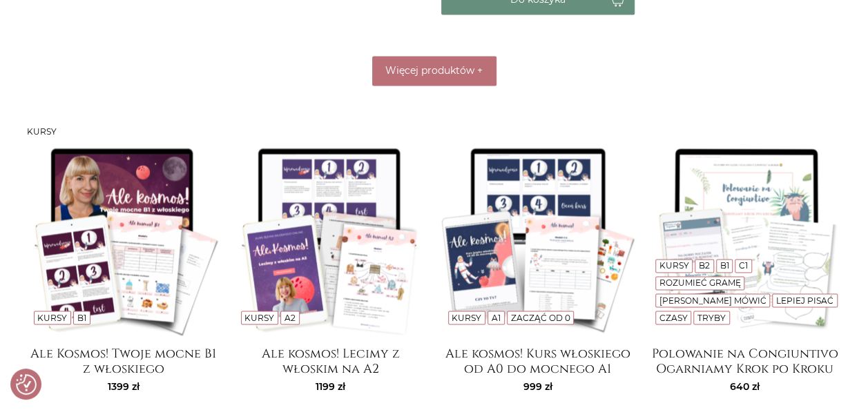 Image resolution: width=868 pixels, height=410 pixels. I want to click on a: Polowanie na Congiuntivo Ogarniamy Krok po Kroku, so click(745, 360).